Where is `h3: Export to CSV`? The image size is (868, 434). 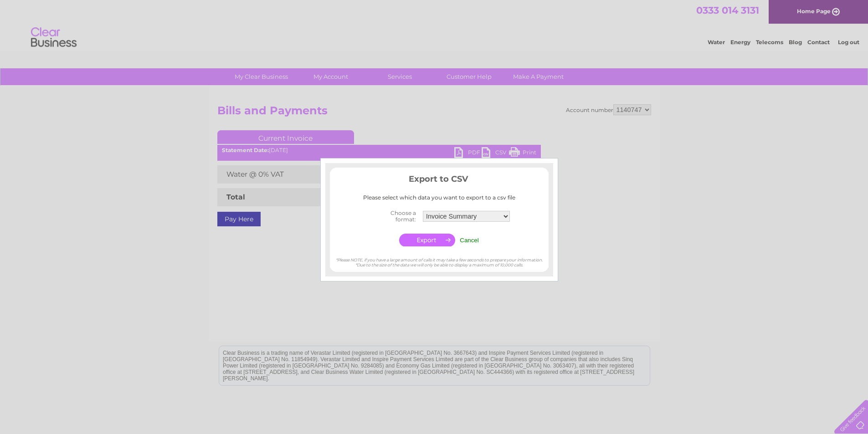 h3: Export to CSV is located at coordinates (440, 181).